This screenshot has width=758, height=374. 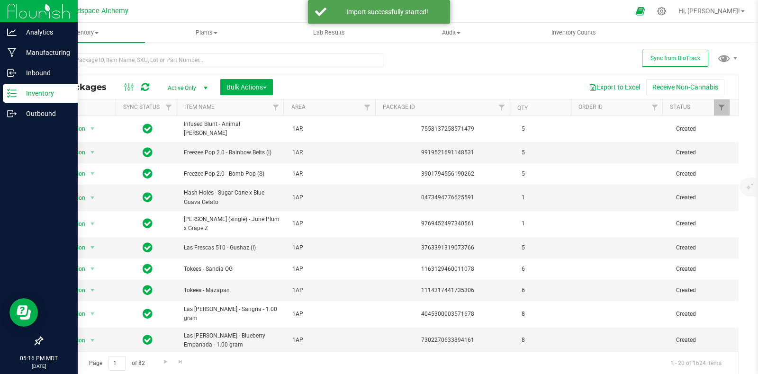 What do you see at coordinates (165, 362) in the screenshot?
I see `a: Go to the next page` at bounding box center [165, 362].